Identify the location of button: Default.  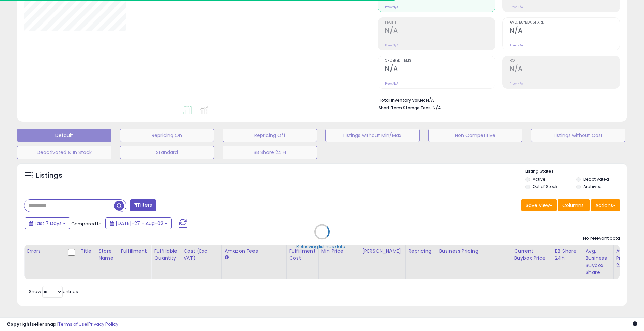
(64, 135).